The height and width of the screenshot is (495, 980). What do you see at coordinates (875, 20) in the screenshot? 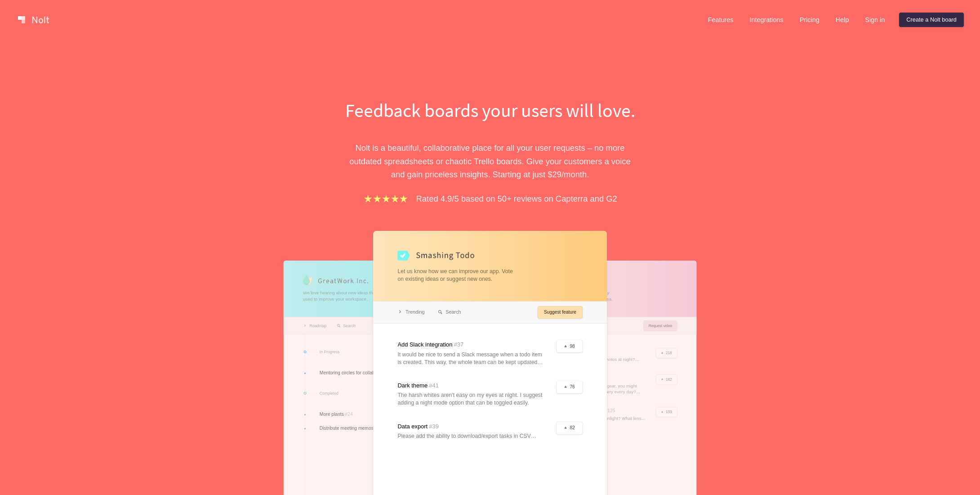
I see `a: Sign in` at bounding box center [875, 20].